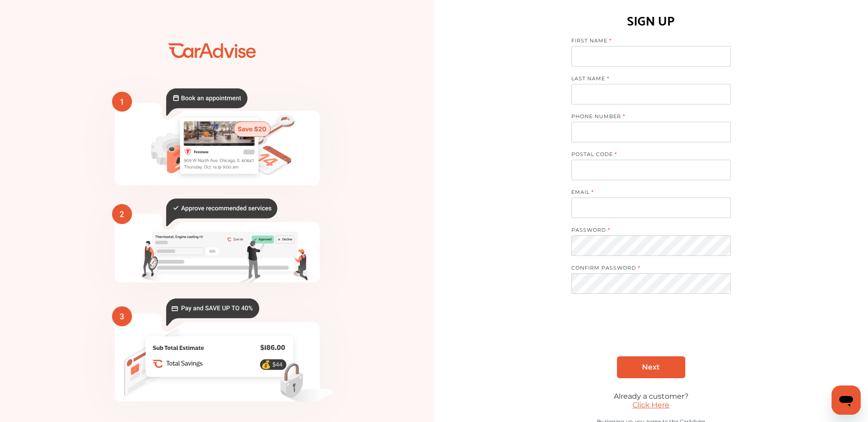  I want to click on label: FIRST NAME, so click(646, 41).